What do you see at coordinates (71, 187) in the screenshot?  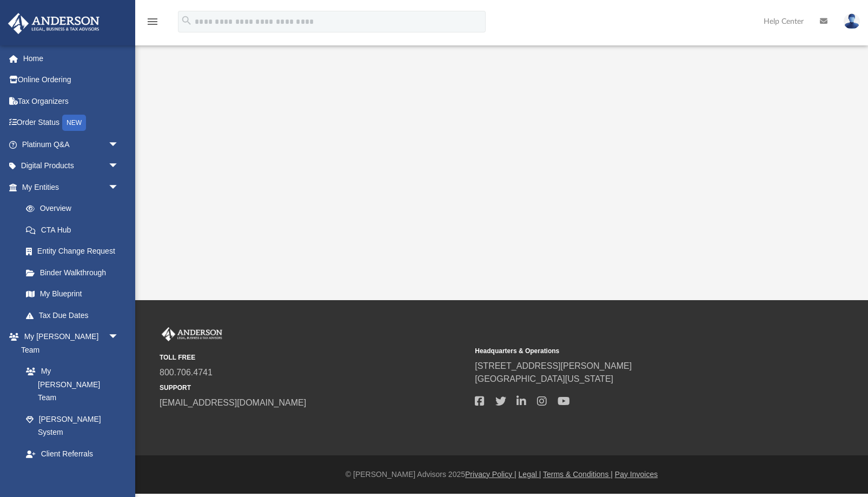 I see `a: My Entitiesarrow_drop_down` at bounding box center [71, 187].